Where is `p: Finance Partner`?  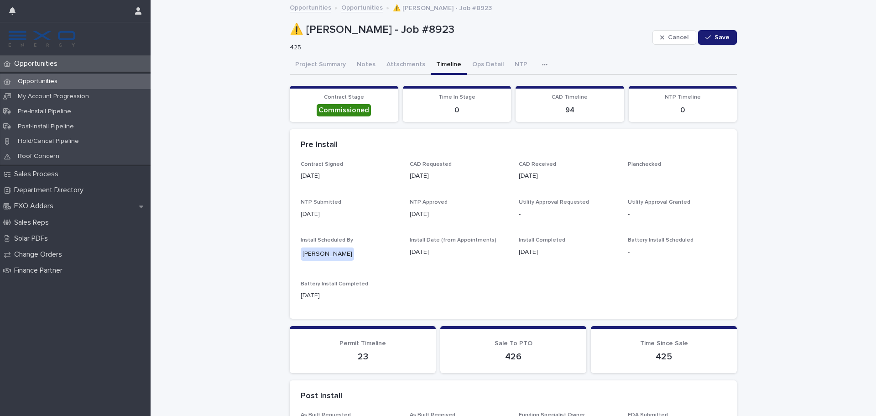 p: Finance Partner is located at coordinates (40, 270).